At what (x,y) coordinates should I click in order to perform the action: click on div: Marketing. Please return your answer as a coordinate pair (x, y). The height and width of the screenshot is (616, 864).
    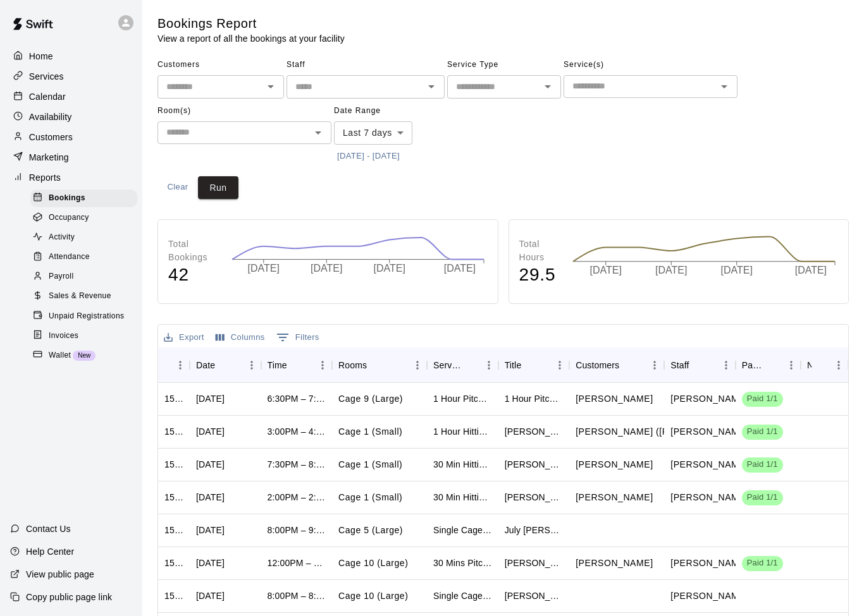
    Looking at the image, I should click on (71, 157).